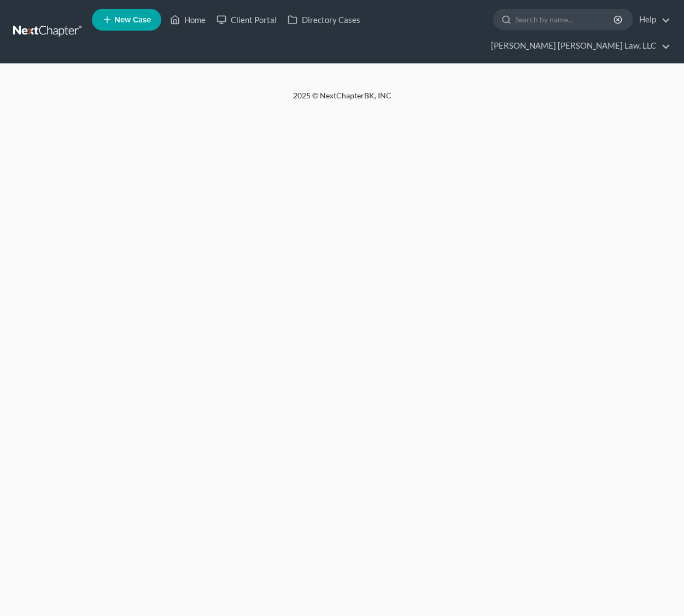  Describe the element at coordinates (652, 20) in the screenshot. I see `a: Help` at that location.